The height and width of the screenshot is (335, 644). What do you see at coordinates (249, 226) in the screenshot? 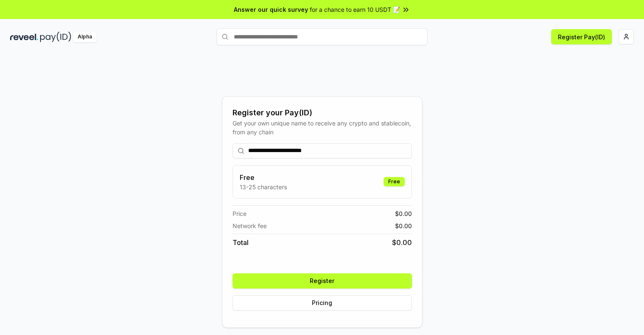
I see `span: Network fee` at bounding box center [249, 226].